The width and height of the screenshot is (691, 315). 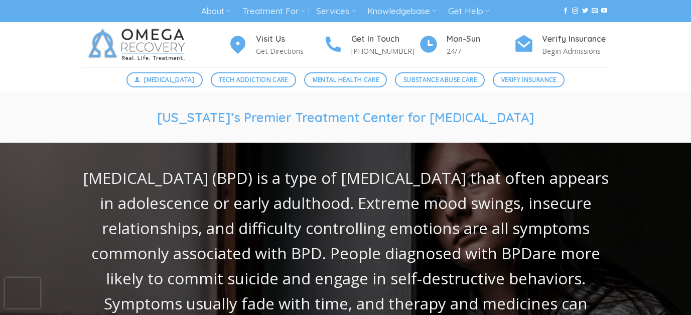 I want to click on h4: Mon-Sun, so click(x=480, y=39).